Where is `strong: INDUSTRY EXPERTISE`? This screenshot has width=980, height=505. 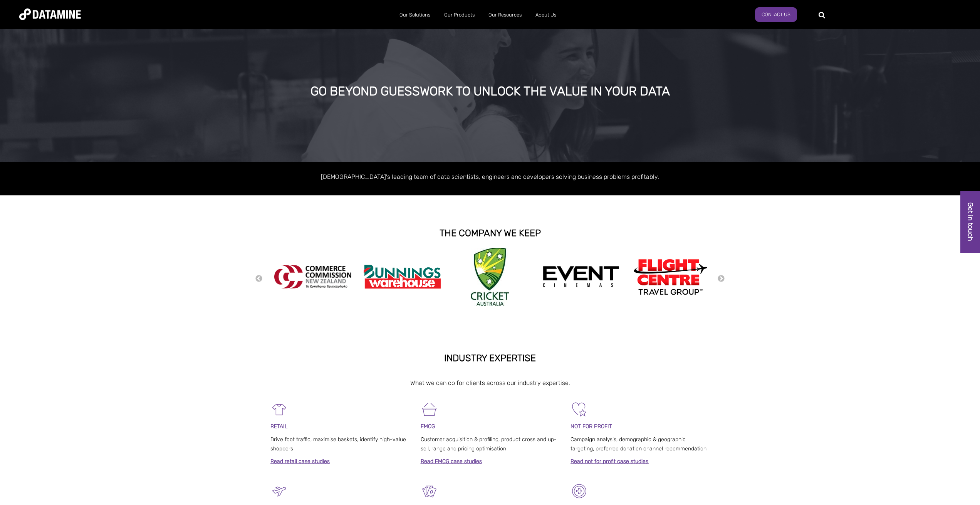 strong: INDUSTRY EXPERTISE is located at coordinates (490, 358).